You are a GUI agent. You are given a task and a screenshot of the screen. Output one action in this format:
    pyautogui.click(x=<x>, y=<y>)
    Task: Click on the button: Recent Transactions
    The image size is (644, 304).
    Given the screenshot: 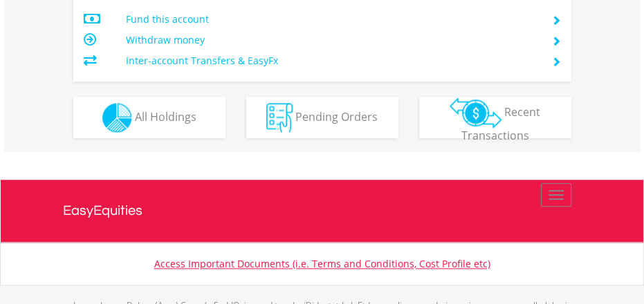 What is the action you would take?
    pyautogui.click(x=495, y=117)
    